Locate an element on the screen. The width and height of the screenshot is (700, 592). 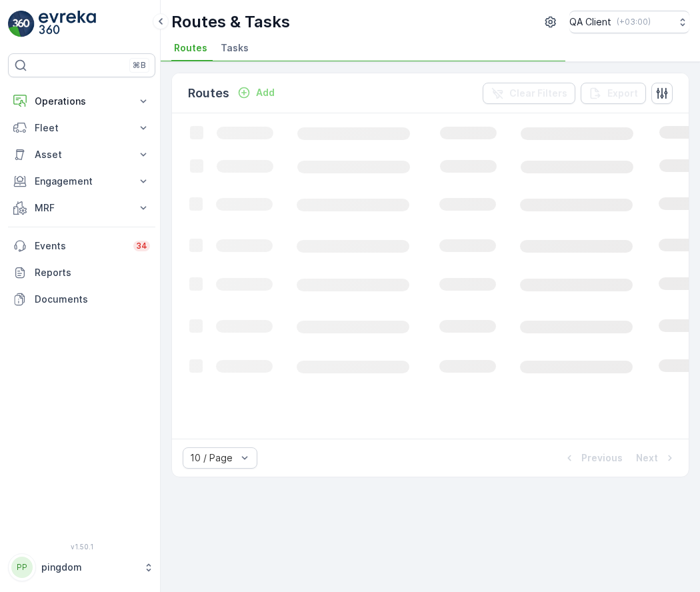
button: Asset is located at coordinates (82, 155).